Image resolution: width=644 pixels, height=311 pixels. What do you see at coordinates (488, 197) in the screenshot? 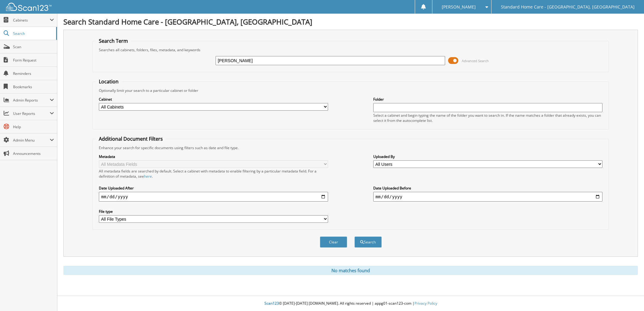
I see `input: end` at bounding box center [488, 197].